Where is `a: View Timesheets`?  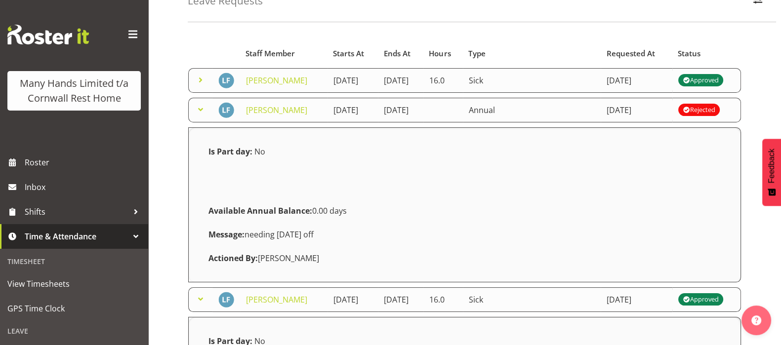
a: View Timesheets is located at coordinates (74, 284).